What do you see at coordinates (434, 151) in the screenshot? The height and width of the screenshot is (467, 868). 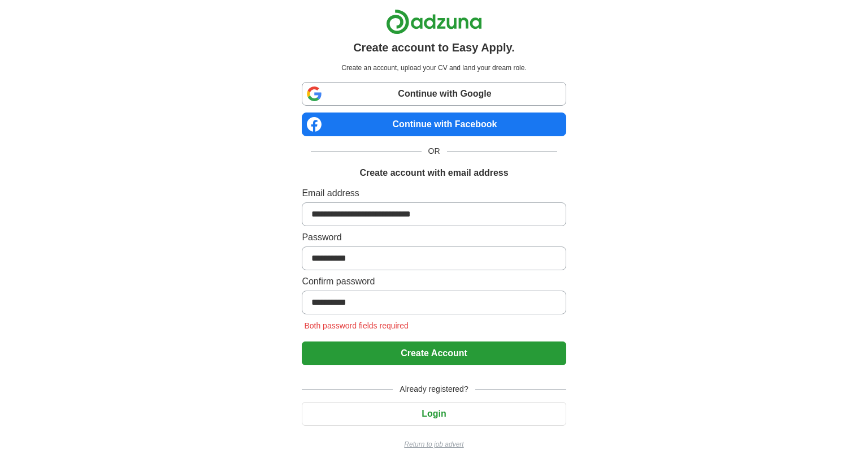 I see `span: OR` at bounding box center [434, 151].